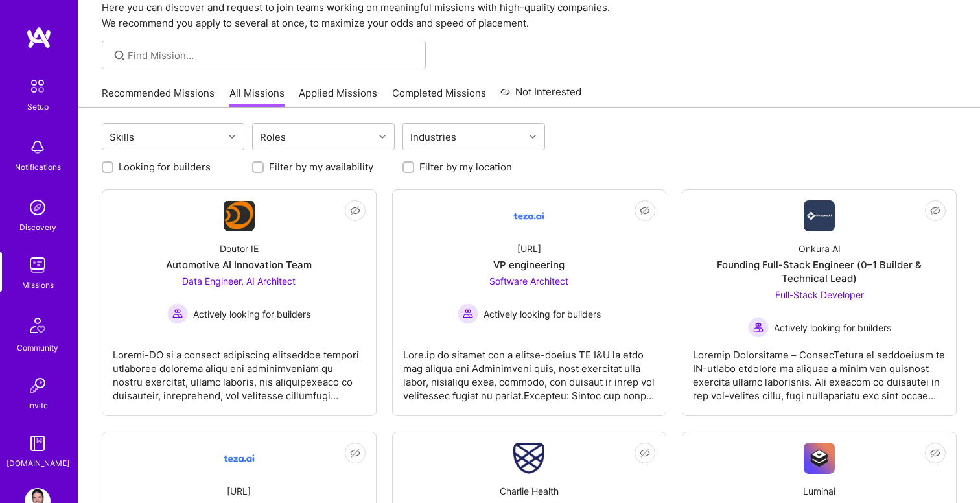 Image resolution: width=980 pixels, height=503 pixels. What do you see at coordinates (338, 96) in the screenshot?
I see `a: Applied Missions` at bounding box center [338, 96].